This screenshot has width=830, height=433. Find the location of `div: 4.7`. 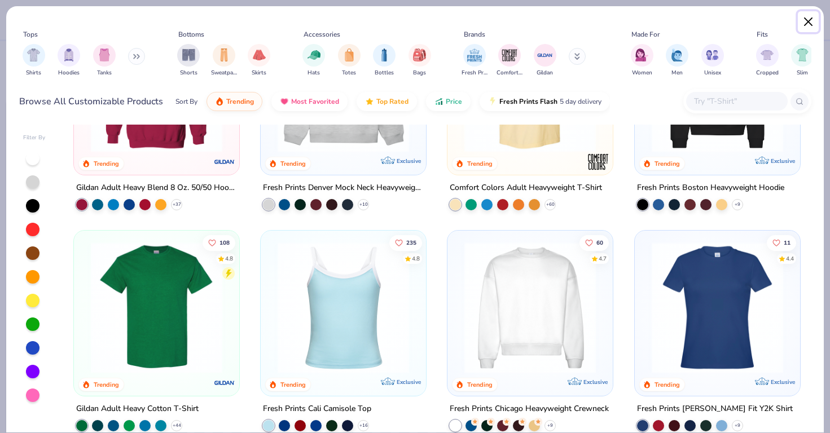

div: 4.7 is located at coordinates (603, 259).